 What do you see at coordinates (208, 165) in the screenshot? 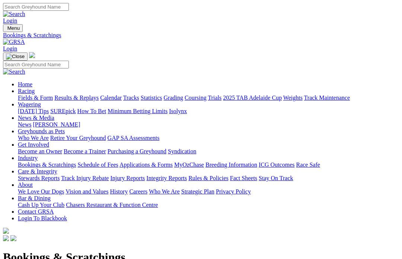
I see `div: Industry` at bounding box center [208, 165].